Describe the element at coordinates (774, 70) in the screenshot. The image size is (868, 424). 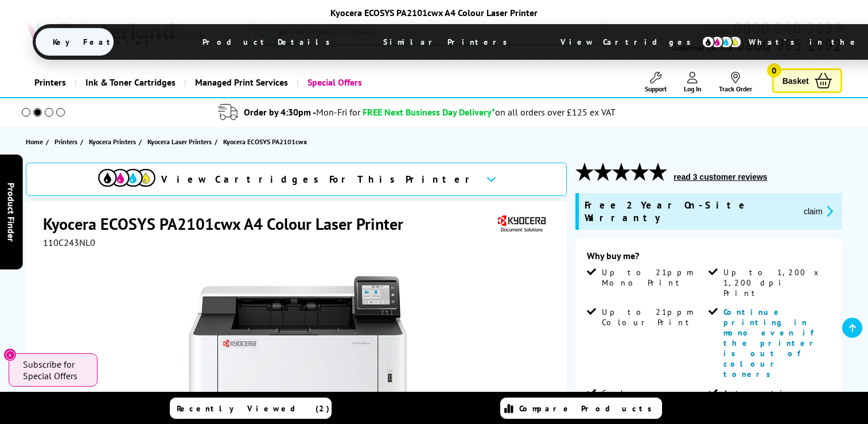
I see `span: 0` at that location.